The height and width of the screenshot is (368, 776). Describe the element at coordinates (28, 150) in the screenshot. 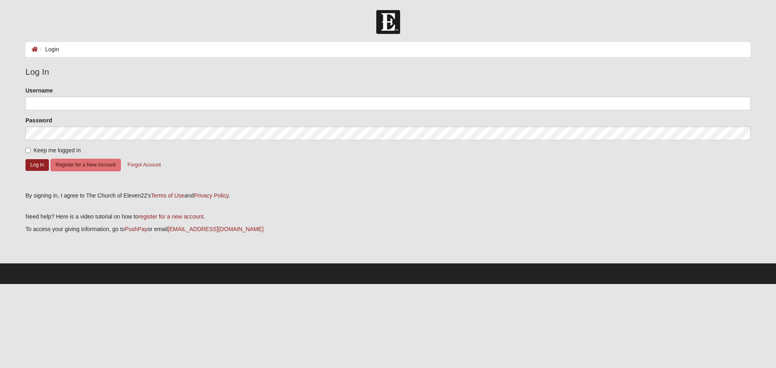

I see `input: Keep me logged in` at that location.